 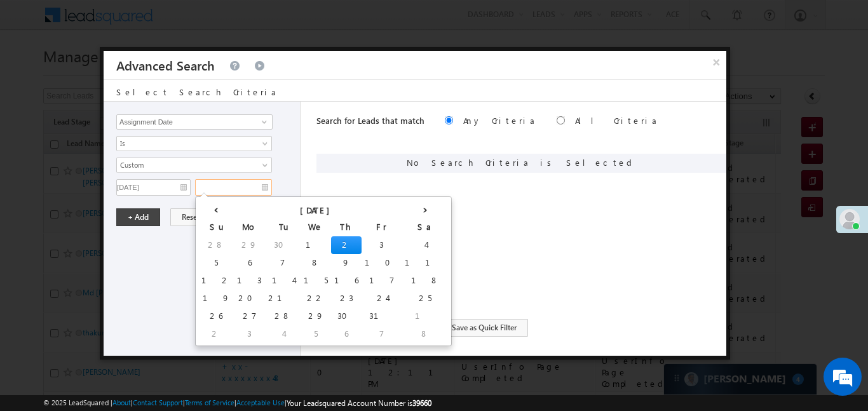 I want to click on label: Any Criteria, so click(x=500, y=120).